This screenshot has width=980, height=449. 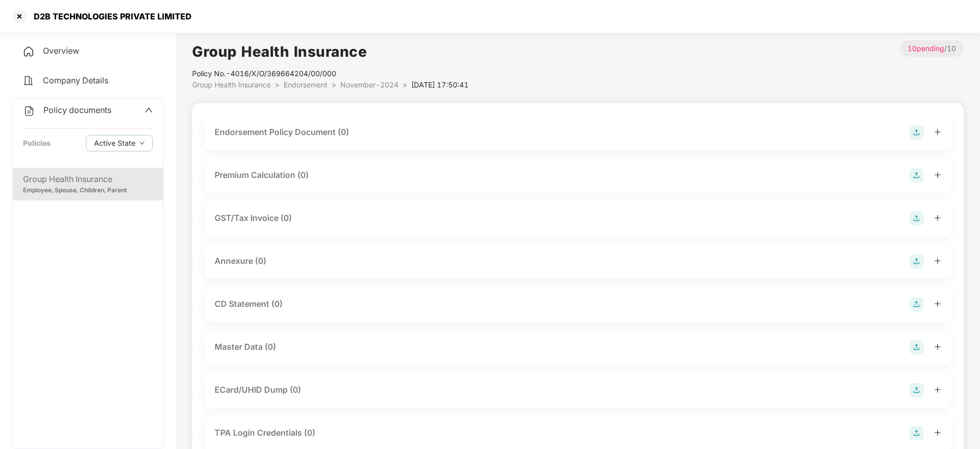 I want to click on div: Policies, so click(x=37, y=143).